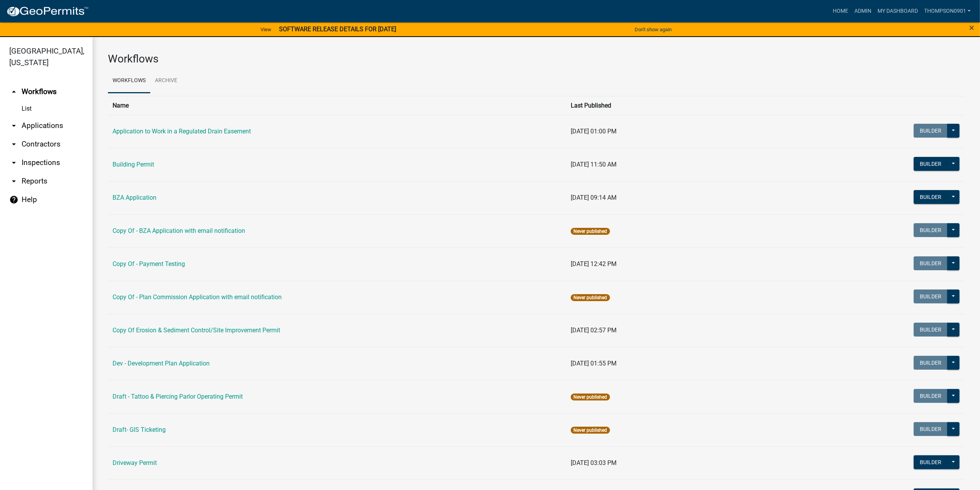  What do you see at coordinates (135, 463) in the screenshot?
I see `a: Driveway Permit` at bounding box center [135, 463].